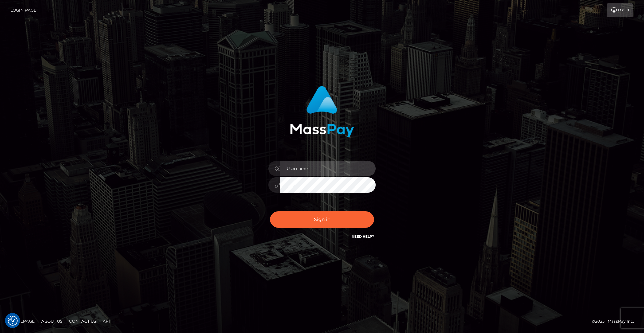  I want to click on input: Username..., so click(328, 168).